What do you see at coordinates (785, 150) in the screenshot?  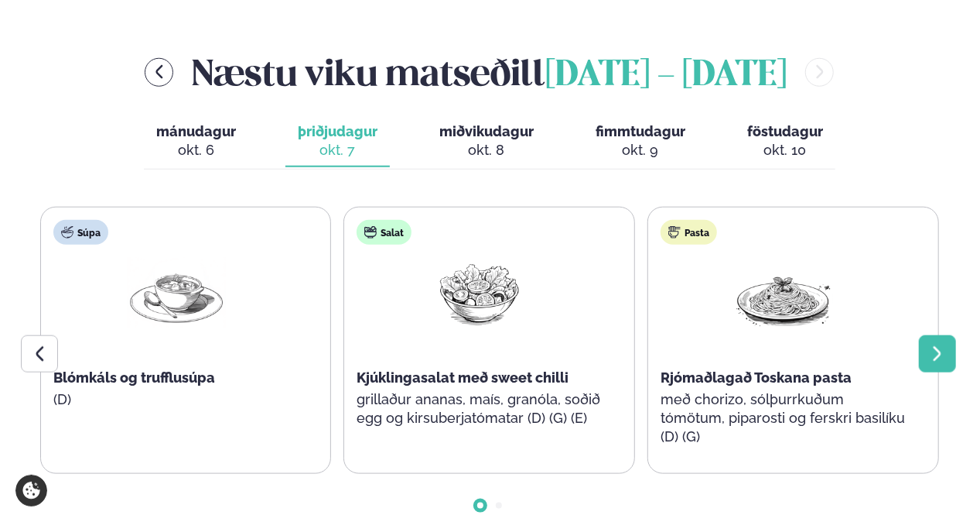 I see `div: okt. 10` at bounding box center [785, 150].